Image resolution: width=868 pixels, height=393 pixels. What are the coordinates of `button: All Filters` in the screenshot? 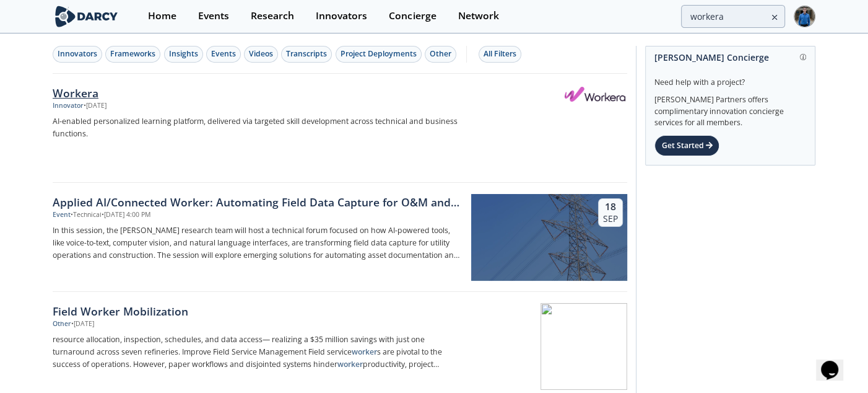 It's located at (500, 53).